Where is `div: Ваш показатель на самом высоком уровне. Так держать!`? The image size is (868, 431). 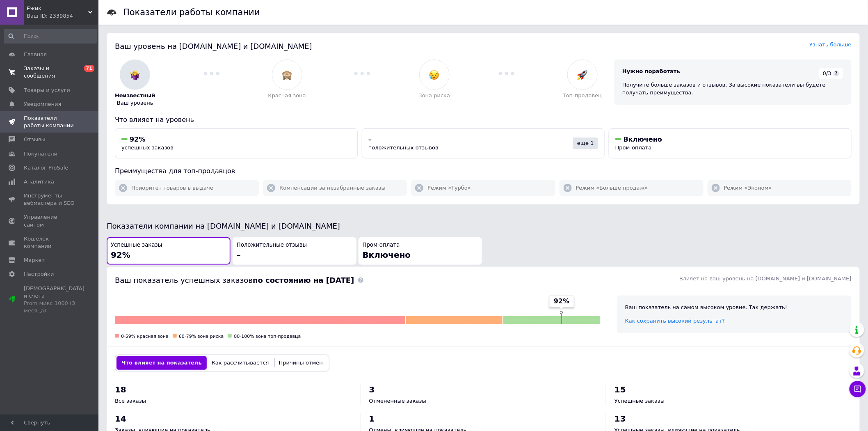
div: Ваш показатель на самом высоком уровне. Так держать! is located at coordinates (734, 307).